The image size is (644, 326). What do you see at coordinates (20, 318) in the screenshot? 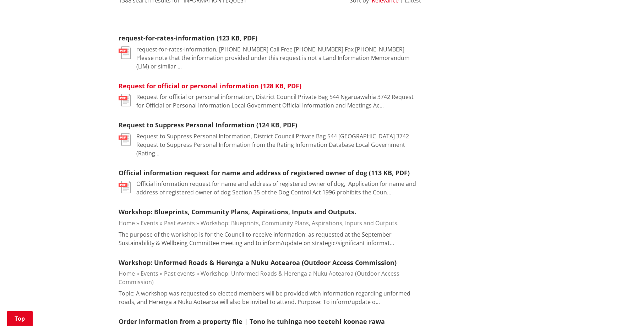
I see `a: Top` at bounding box center [20, 318].